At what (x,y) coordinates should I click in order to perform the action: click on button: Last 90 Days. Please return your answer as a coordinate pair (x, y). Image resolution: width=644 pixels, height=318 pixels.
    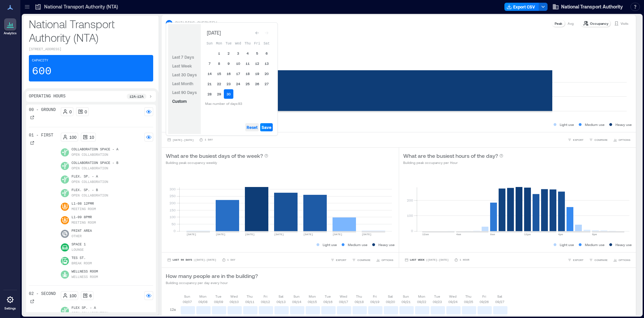
    Looking at the image, I should click on (184, 93).